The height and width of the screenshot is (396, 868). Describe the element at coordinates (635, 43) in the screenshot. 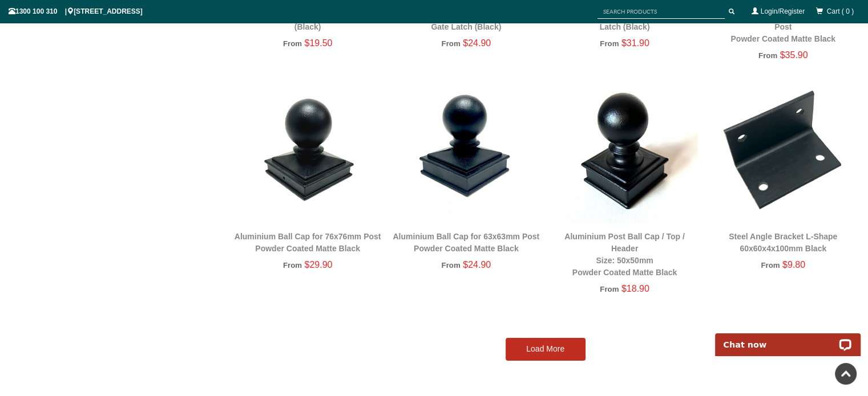

I see `span: $31.90` at that location.